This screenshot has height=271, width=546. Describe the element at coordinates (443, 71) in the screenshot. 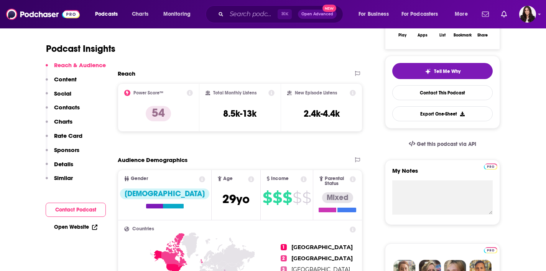

I see `button: tell me why sparkleTell Me Why` at that location.